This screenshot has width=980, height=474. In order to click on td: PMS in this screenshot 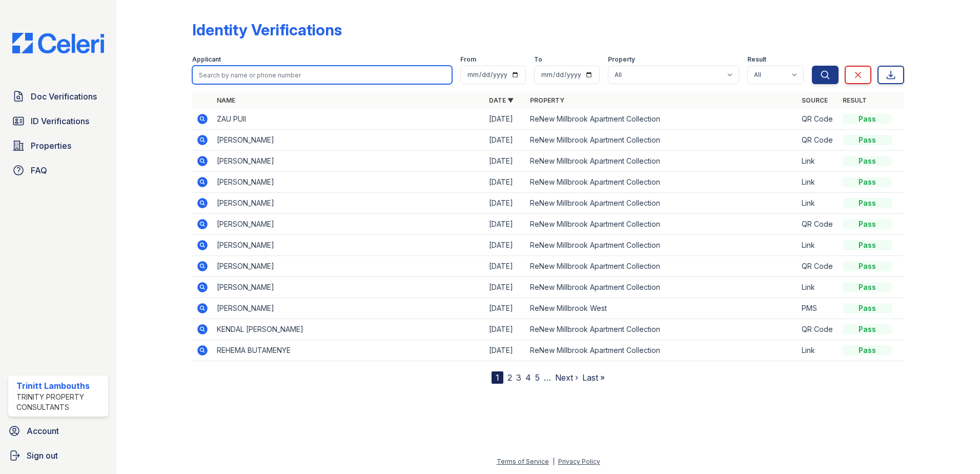, I will do `click(818, 308)`.